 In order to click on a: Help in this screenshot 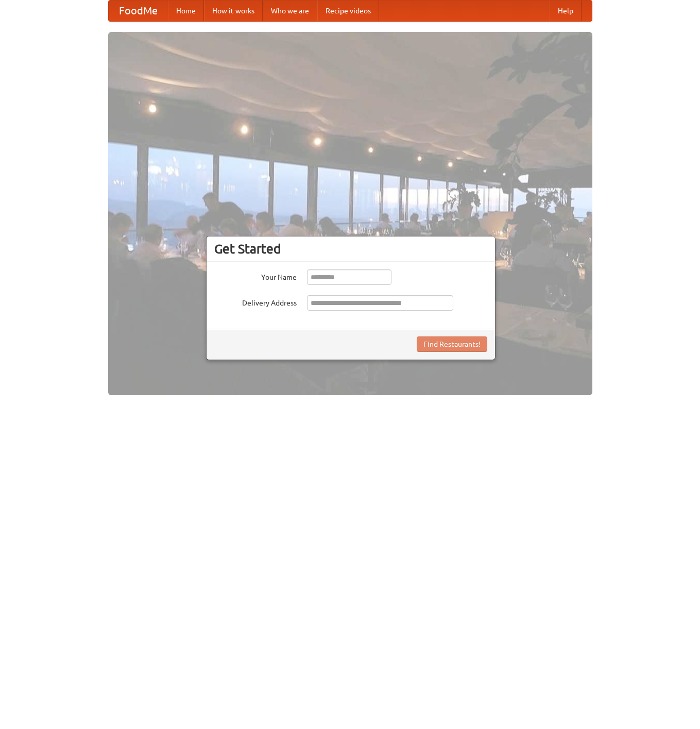, I will do `click(566, 11)`.